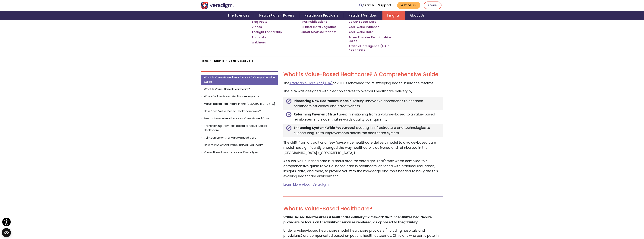 This screenshot has width=644, height=239. I want to click on a: Value-Based Care, so click(362, 22).